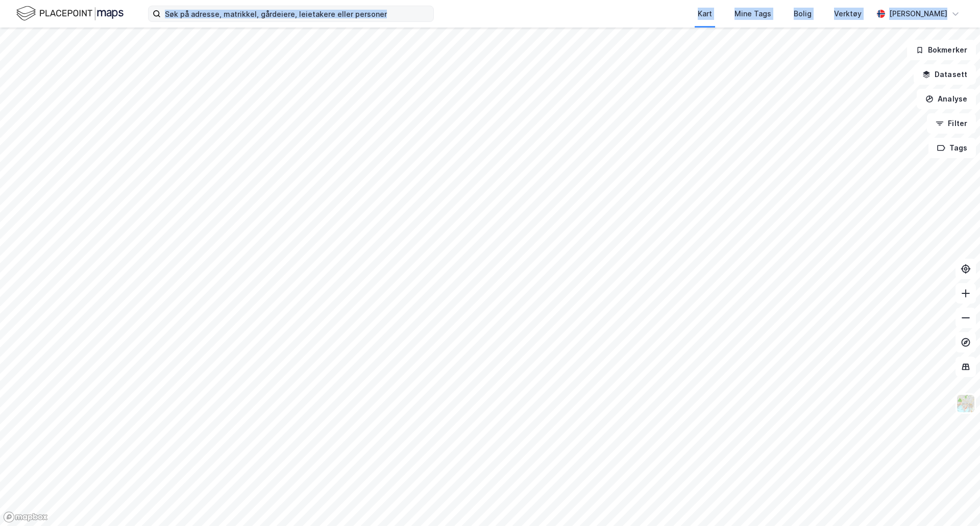 This screenshot has width=980, height=526. I want to click on div: Bolig, so click(802, 14).